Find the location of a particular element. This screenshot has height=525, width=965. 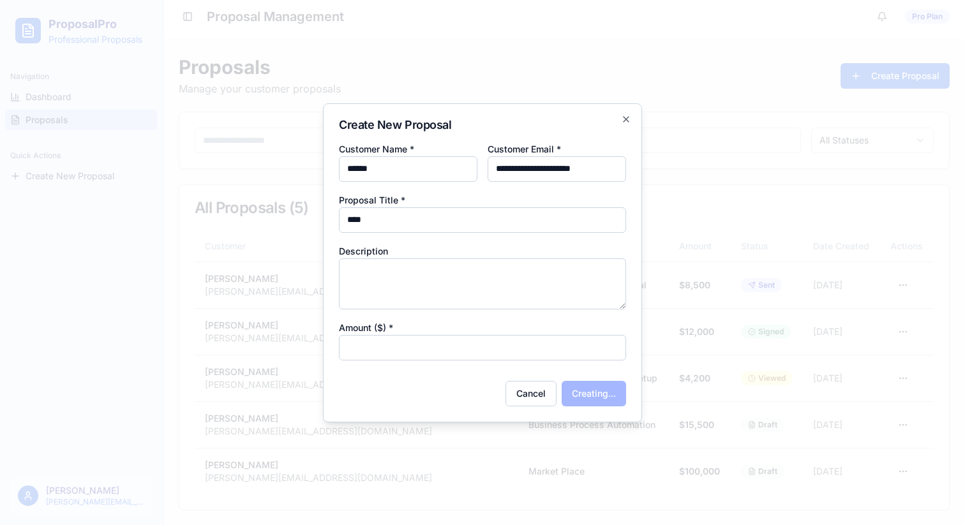

button: Cancel is located at coordinates (531, 394).